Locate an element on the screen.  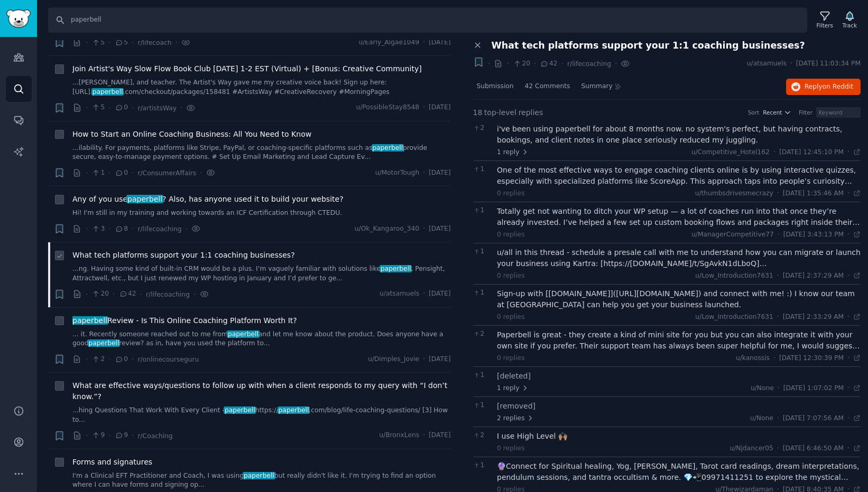
span: r/Coaching is located at coordinates (155, 437).